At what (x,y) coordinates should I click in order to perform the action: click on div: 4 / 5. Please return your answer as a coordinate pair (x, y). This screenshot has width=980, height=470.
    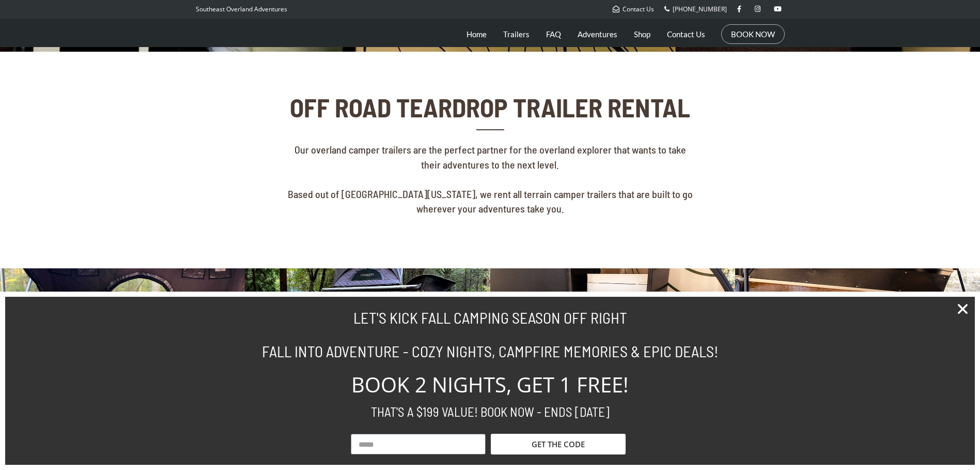
    Looking at the image, I should click on (857, 350).